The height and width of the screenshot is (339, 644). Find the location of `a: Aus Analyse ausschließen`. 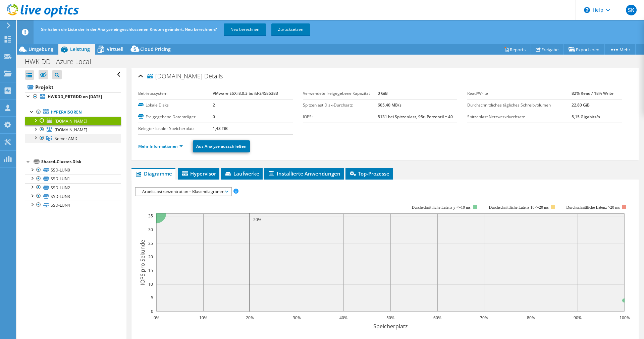

a: Aus Analyse ausschließen is located at coordinates (221, 146).